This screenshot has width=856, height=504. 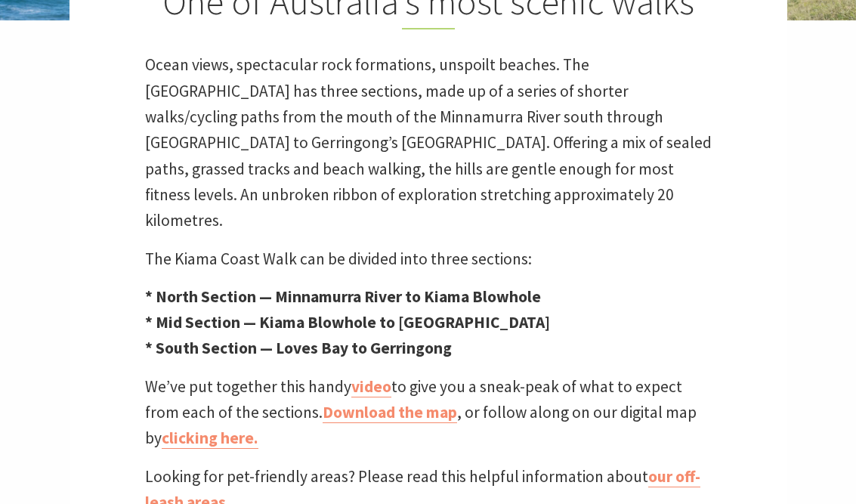 What do you see at coordinates (210, 439) in the screenshot?
I see `a: clicking here.` at bounding box center [210, 439].